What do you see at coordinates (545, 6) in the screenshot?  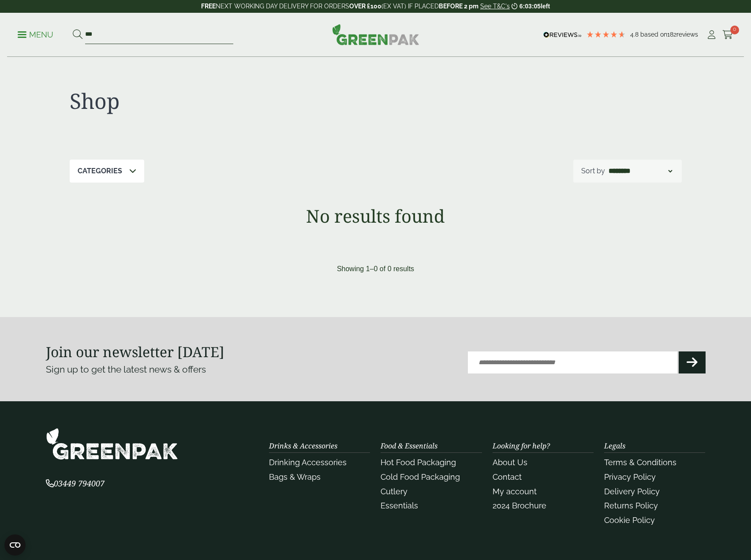 I see `span: left` at bounding box center [545, 6].